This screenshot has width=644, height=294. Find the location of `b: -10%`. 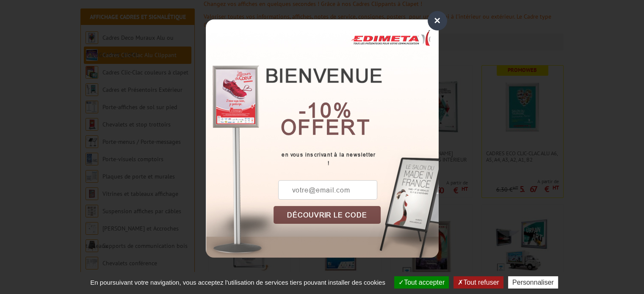

b: -10% is located at coordinates (325, 110).